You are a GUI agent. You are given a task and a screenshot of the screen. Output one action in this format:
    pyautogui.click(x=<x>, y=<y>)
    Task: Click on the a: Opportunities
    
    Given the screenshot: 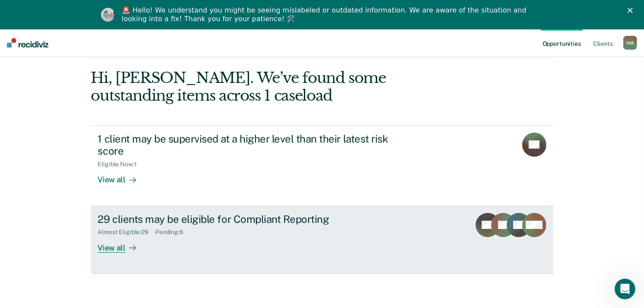 What is the action you would take?
    pyautogui.click(x=561, y=43)
    